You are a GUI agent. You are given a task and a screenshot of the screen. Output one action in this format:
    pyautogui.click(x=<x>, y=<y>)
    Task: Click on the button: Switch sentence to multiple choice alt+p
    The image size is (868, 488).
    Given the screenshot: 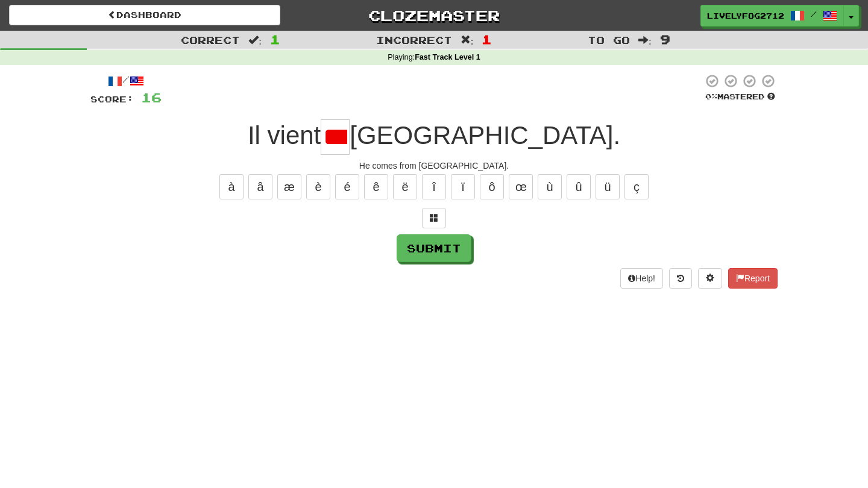 What is the action you would take?
    pyautogui.click(x=434, y=219)
    